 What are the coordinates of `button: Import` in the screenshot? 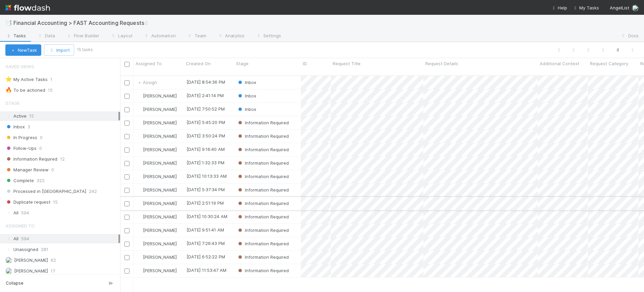 It's located at (59, 50).